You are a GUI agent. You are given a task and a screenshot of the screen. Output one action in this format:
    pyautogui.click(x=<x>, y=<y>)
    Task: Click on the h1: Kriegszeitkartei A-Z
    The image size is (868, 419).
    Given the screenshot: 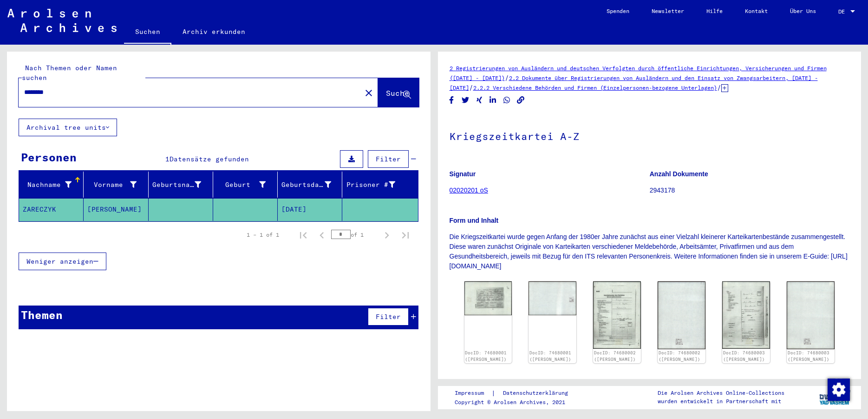 What is the action you would take?
    pyautogui.click(x=649, y=136)
    